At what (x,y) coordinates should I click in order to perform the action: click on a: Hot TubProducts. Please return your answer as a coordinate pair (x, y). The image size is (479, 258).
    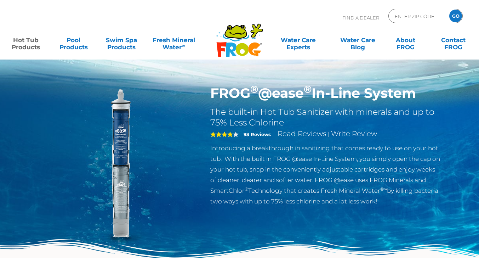
    Looking at the image, I should click on (25, 40).